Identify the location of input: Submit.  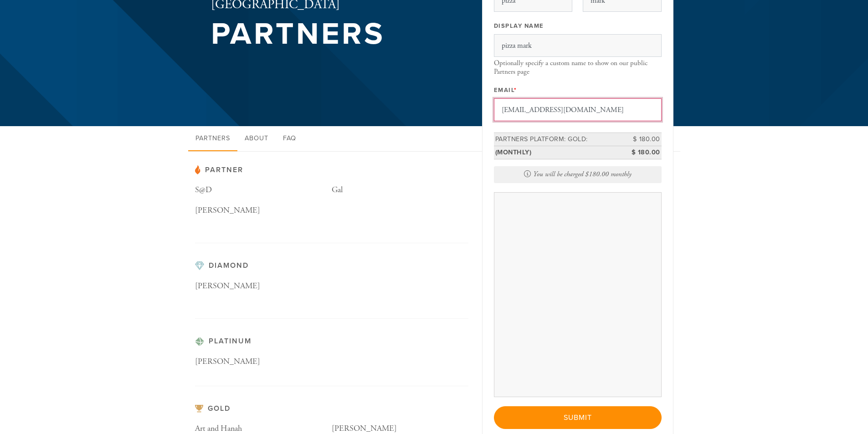
(578, 418).